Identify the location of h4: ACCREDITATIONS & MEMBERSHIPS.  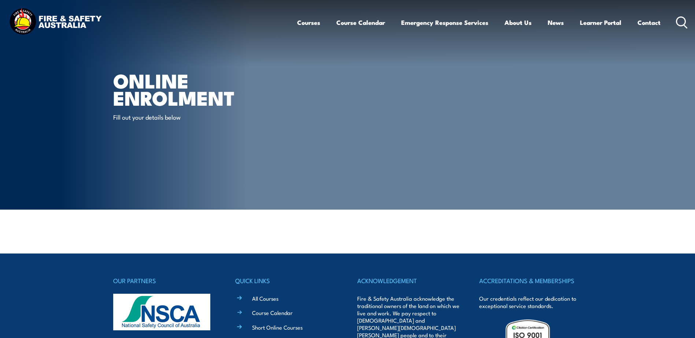
(530, 281).